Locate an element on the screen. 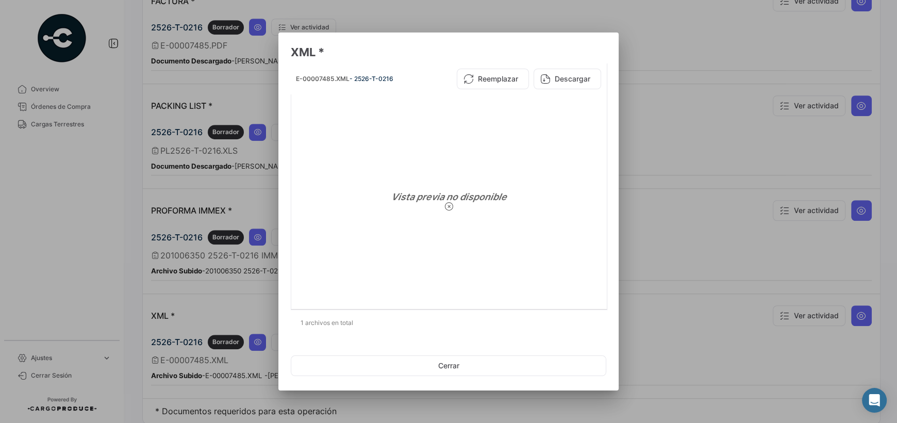 The height and width of the screenshot is (423, 897). h3: XML * is located at coordinates (448, 52).